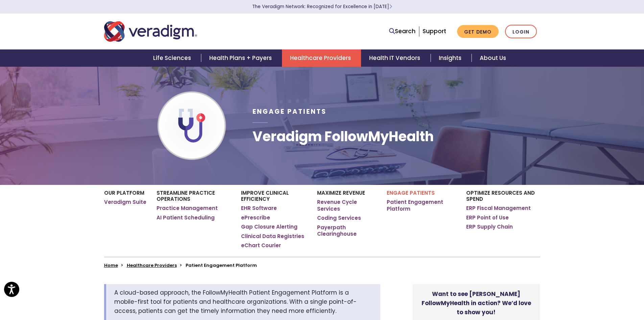 The height and width of the screenshot is (320, 644). What do you see at coordinates (343, 137) in the screenshot?
I see `h1: Veradigm FollowMyHealth` at bounding box center [343, 137].